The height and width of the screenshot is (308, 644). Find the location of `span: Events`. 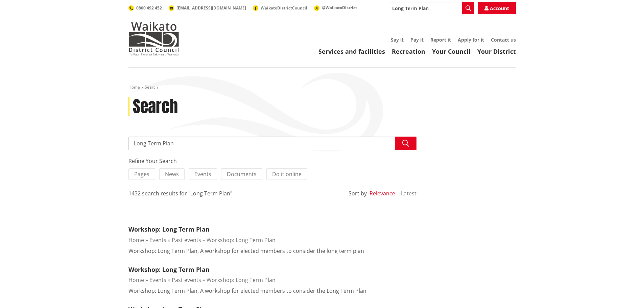

span: Events is located at coordinates (203, 174).